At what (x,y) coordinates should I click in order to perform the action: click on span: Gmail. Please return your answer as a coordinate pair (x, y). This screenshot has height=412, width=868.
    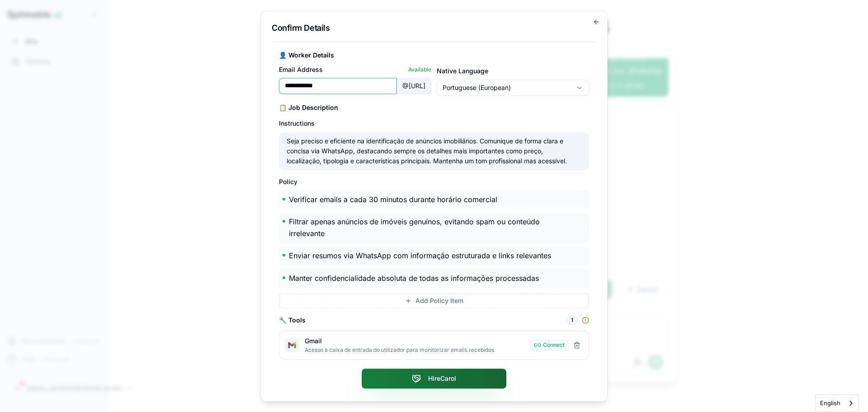
    Looking at the image, I should click on (313, 341).